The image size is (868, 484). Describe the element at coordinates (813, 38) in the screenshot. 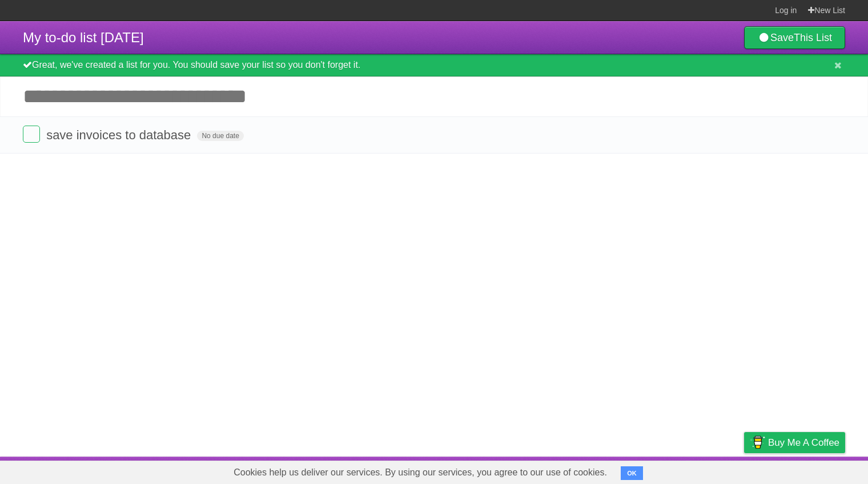

I see `b: This List` at that location.